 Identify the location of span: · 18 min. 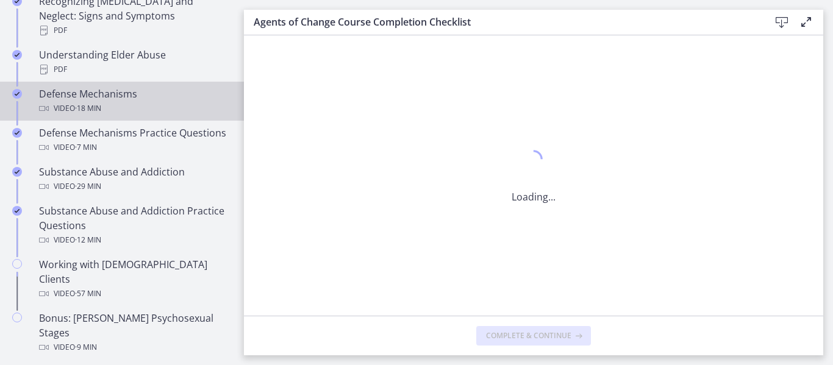
(88, 109).